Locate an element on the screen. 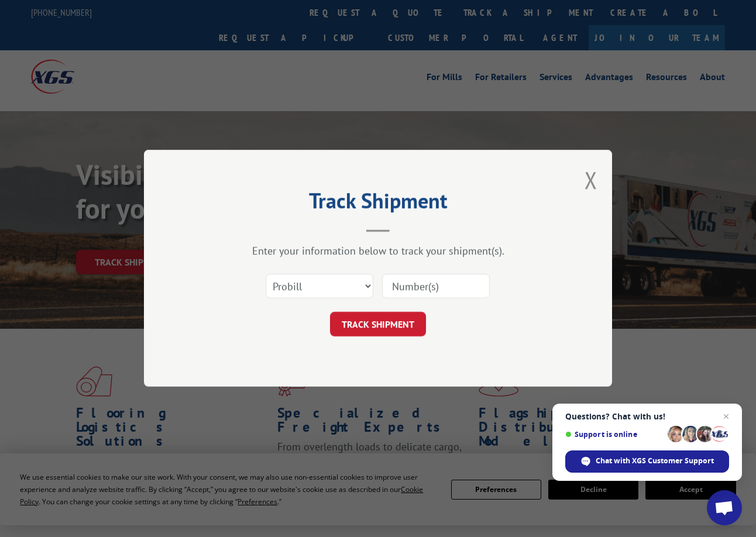  span: Chat with XGS Customer Support is located at coordinates (655, 460).